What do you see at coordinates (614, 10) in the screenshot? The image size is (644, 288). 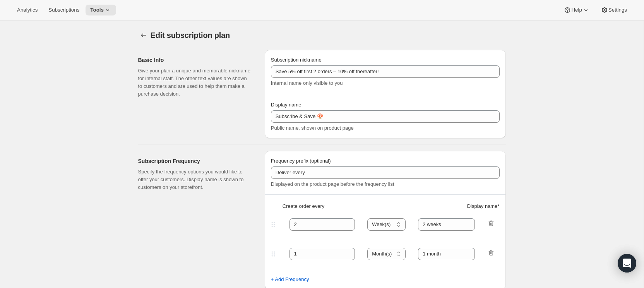 I see `button: Settings` at bounding box center [614, 10].